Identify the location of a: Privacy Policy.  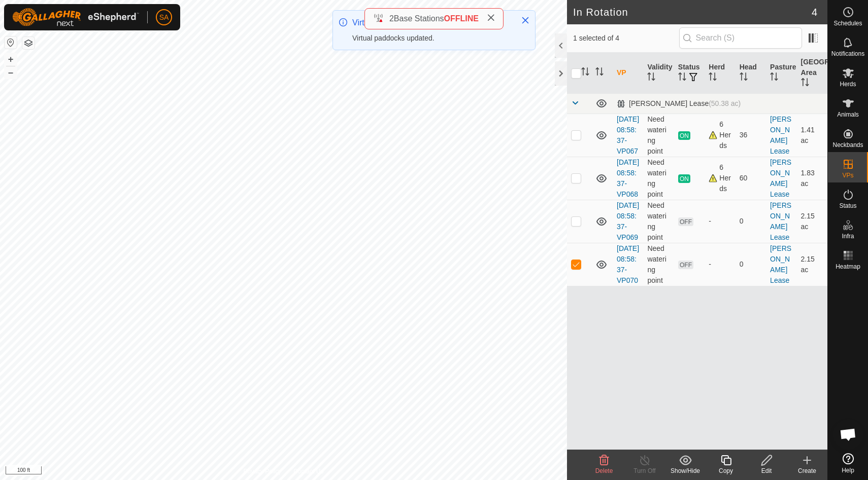
(262, 471).